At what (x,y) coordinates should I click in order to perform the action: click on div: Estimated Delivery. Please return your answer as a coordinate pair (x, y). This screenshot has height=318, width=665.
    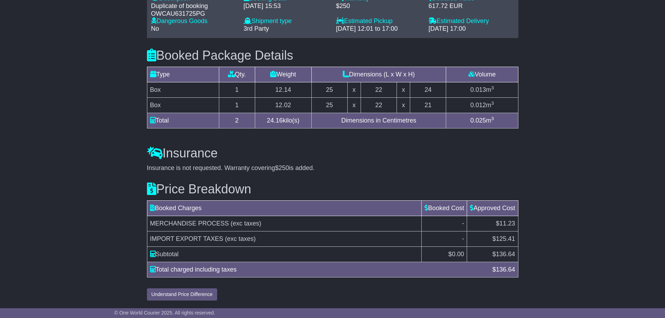
    Looking at the image, I should click on (471, 21).